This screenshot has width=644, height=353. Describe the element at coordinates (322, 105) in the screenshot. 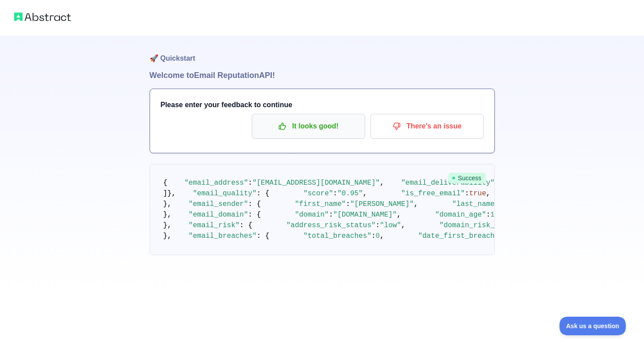

I see `h3: Please enter your feedback to continue` at that location.